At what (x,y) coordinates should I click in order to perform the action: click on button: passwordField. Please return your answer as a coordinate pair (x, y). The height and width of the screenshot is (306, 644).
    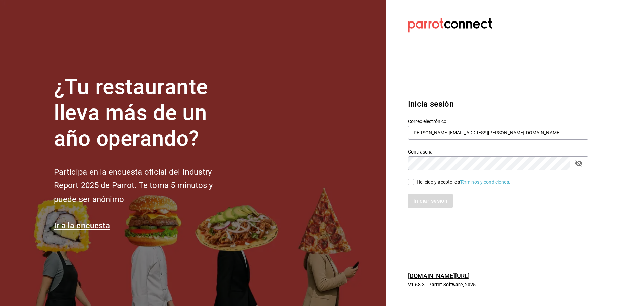
    Looking at the image, I should click on (578, 163).